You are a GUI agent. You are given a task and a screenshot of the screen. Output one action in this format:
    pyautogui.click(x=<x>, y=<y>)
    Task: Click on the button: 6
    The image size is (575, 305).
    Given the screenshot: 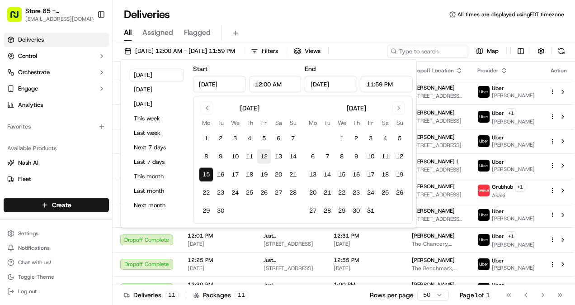 What is the action you would take?
    pyautogui.click(x=313, y=156)
    